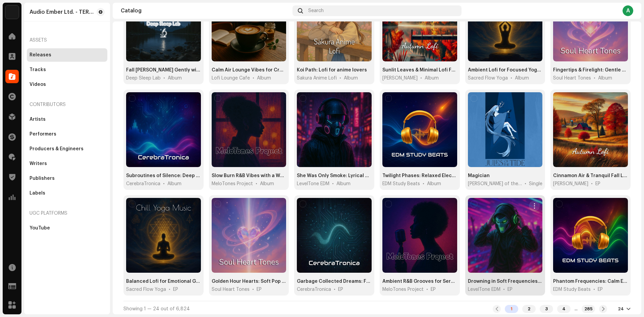  I want to click on div: Catalog, so click(206, 11).